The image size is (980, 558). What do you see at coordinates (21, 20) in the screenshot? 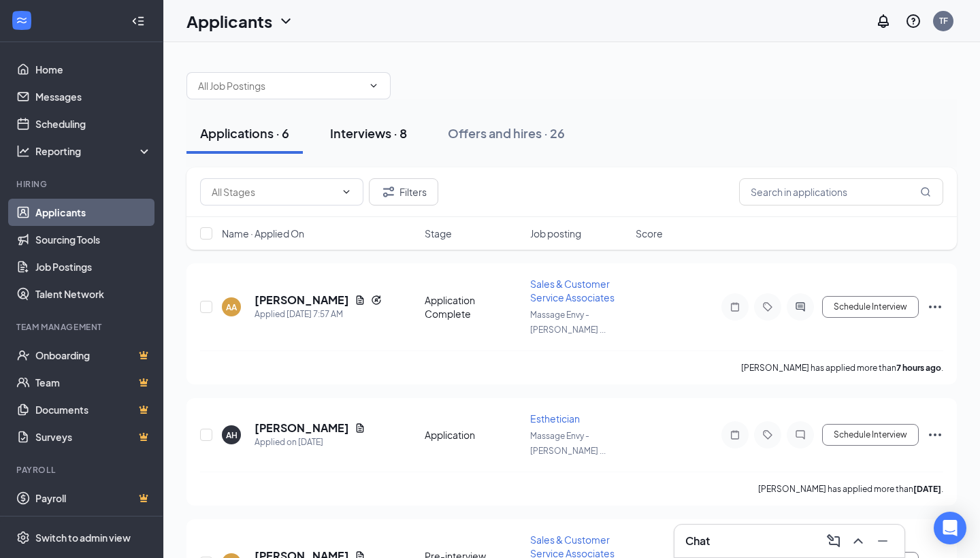
I see `svg: WorkstreamLogo` at bounding box center [21, 20].